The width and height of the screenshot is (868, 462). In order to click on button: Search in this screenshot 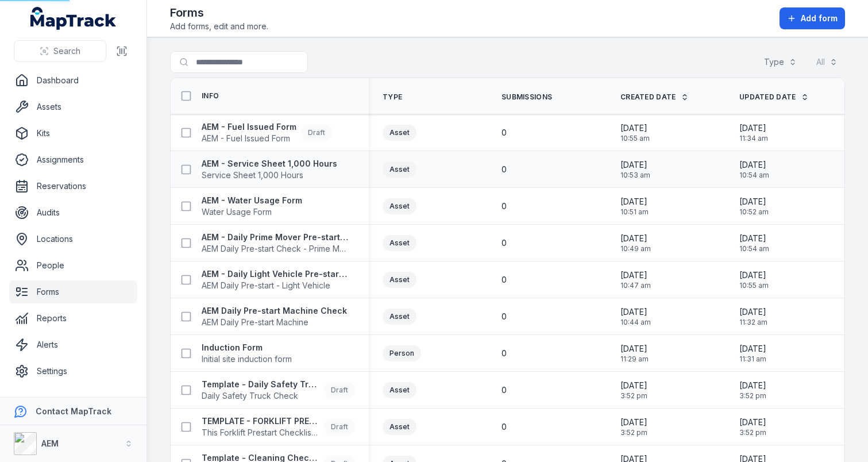, I will do `click(60, 52)`.